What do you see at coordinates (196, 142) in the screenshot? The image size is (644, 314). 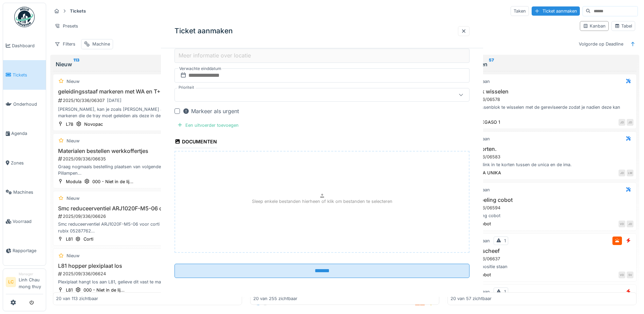 I see `div: Documenten` at bounding box center [196, 142].